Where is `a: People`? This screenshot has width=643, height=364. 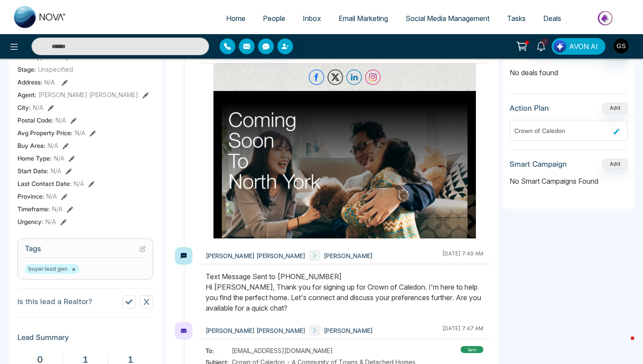 a: People is located at coordinates (274, 19).